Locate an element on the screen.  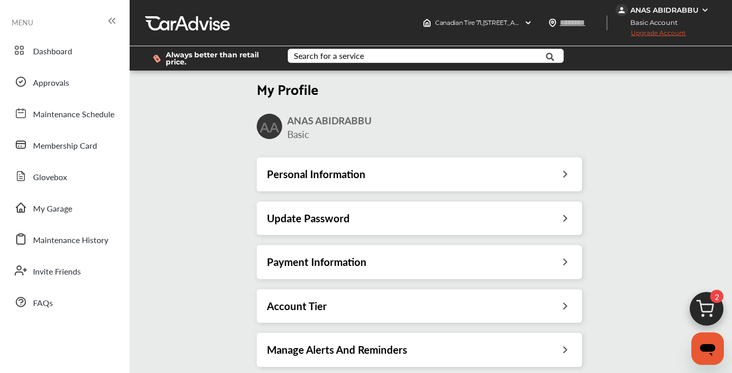
span: Maintenance History is located at coordinates (71, 241).